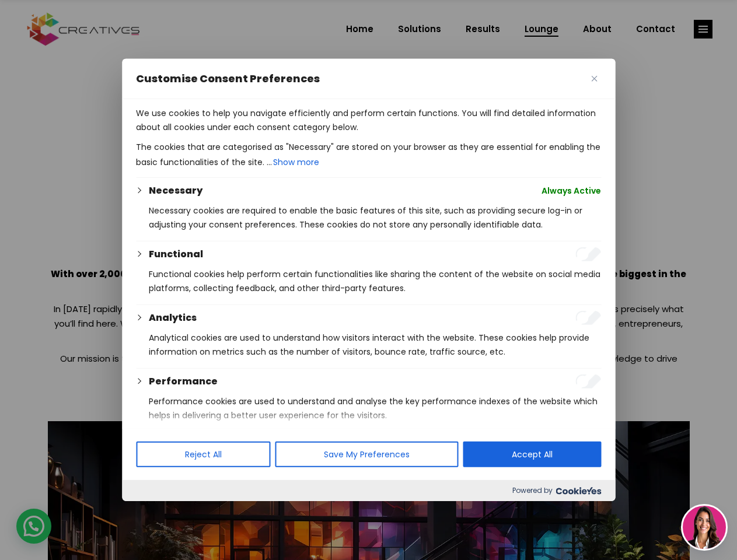  I want to click on div: Powered by, so click(368, 491).